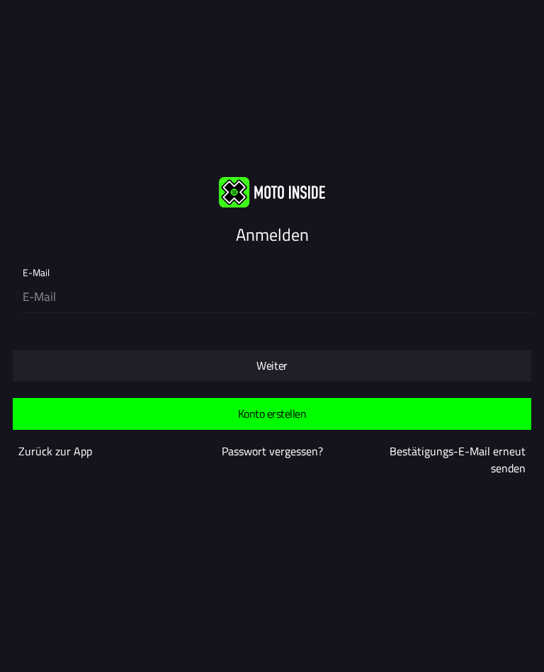  I want to click on ion-button: Konto erstellen, so click(272, 413).